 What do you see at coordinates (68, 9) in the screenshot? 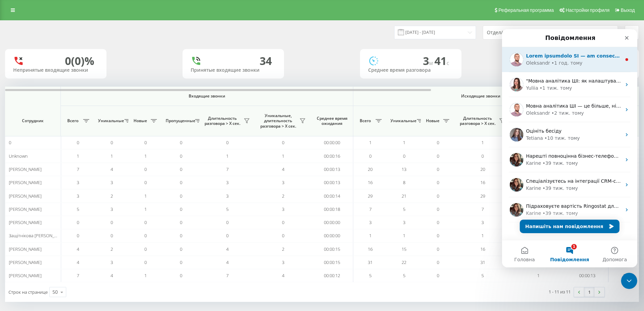
I see `h1: Повідомлення` at bounding box center [68, 9].